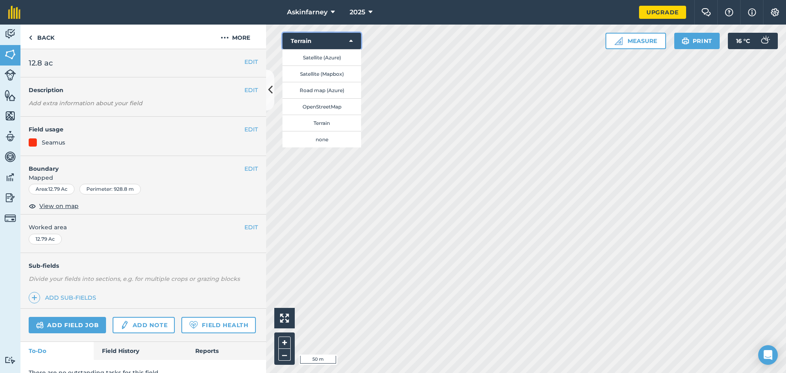 The image size is (786, 373). I want to click on img: A question mark icon, so click(729, 12).